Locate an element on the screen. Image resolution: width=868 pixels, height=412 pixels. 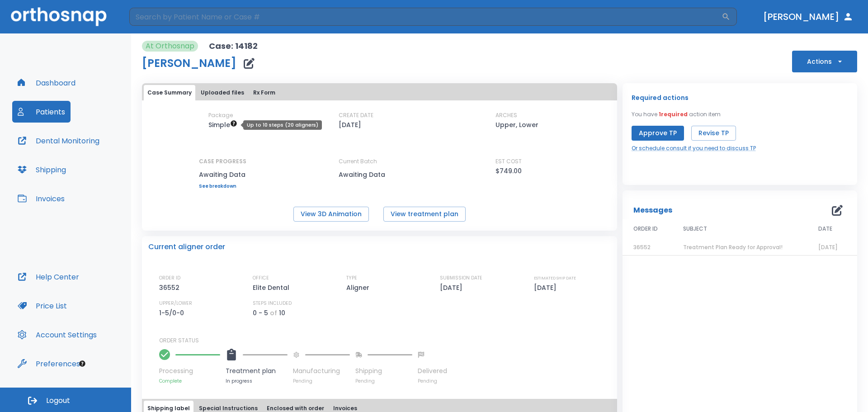
p: Processing is located at coordinates (190, 371).